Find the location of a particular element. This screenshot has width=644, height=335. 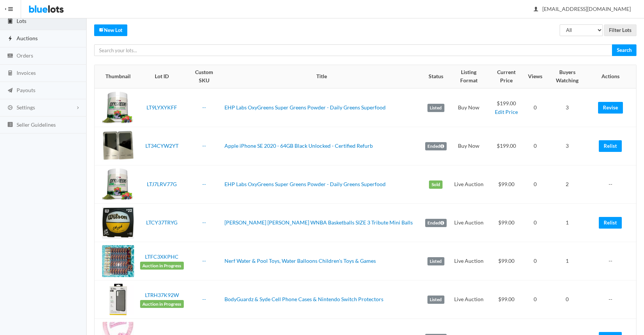

th: Thumbnail is located at coordinates (116, 77).